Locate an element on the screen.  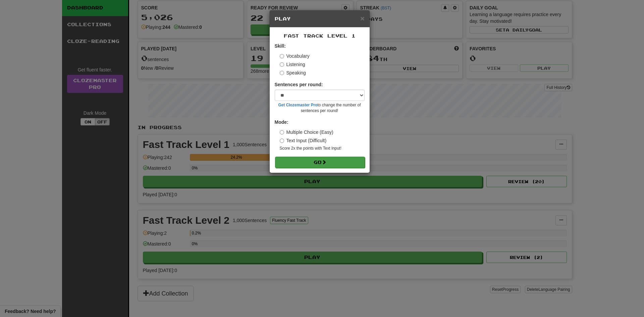
input: Listening is located at coordinates (281, 64).